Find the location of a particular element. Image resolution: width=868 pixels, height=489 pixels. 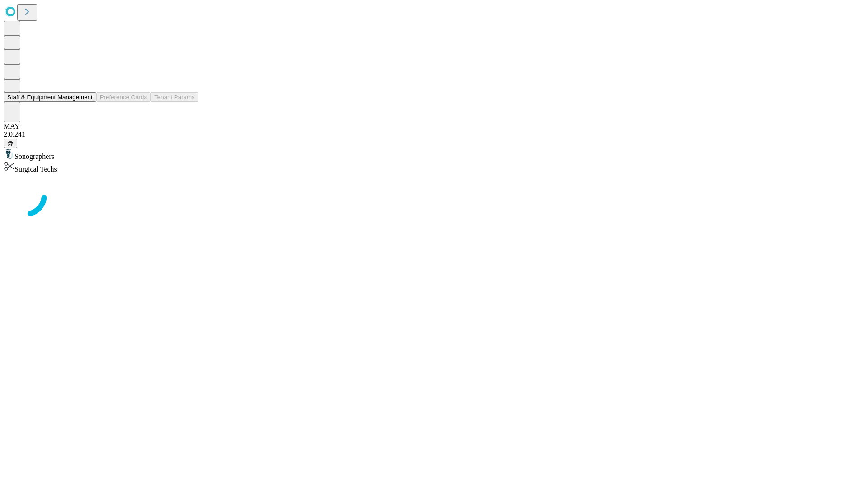

div: MAY is located at coordinates (434, 126).